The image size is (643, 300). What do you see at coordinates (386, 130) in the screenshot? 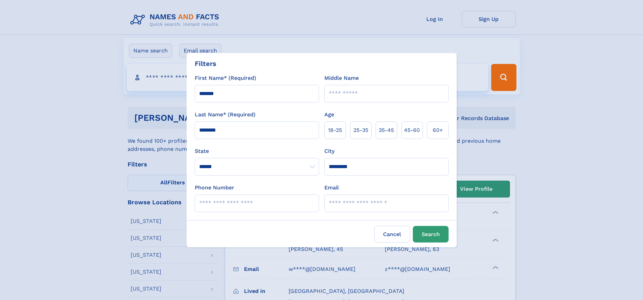
I see `span: 35‑45` at bounding box center [386, 130].